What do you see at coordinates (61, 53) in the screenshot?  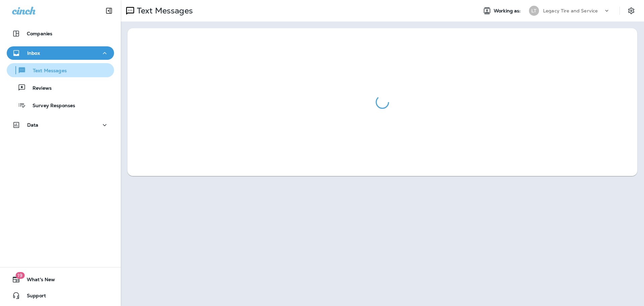 I see `button: Inbox` at bounding box center [61, 53].